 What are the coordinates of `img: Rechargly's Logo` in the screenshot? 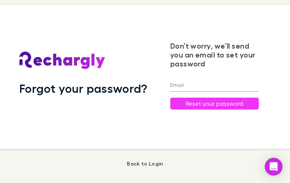 It's located at (62, 61).